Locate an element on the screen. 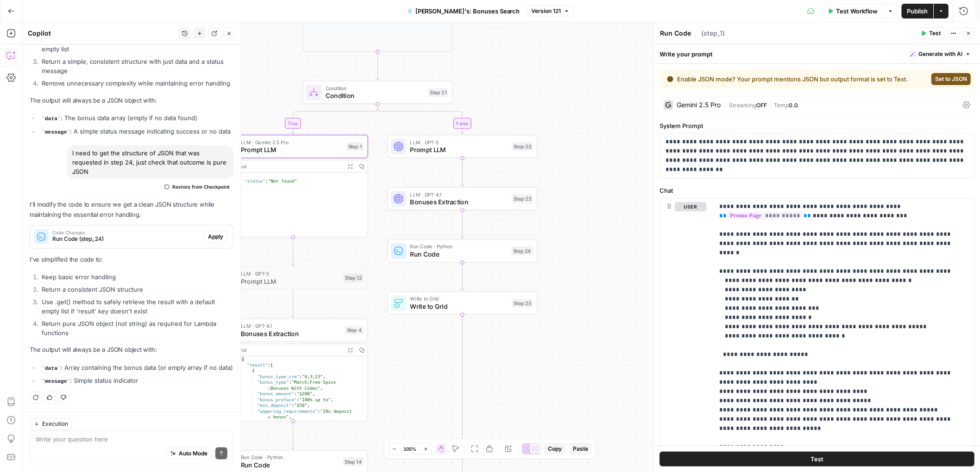 The width and height of the screenshot is (980, 472). span: Apply is located at coordinates (216, 237).